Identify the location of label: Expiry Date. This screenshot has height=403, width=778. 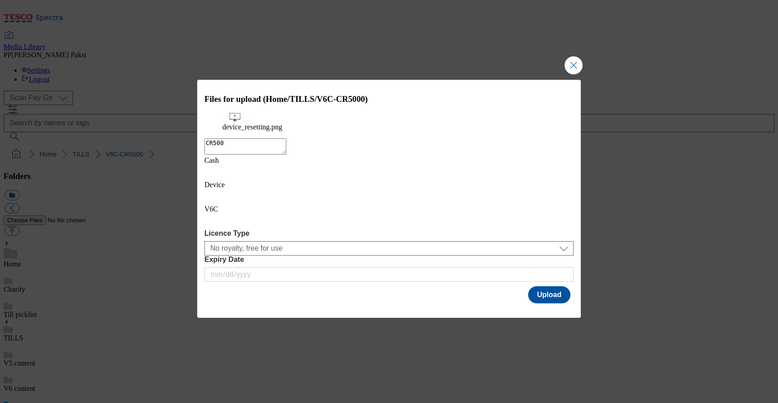
(389, 259).